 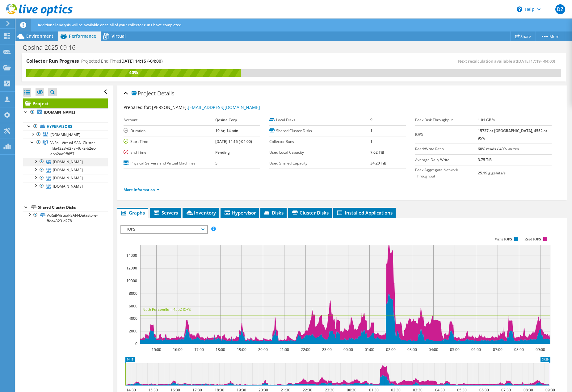 I want to click on text: 09:00, so click(x=540, y=349).